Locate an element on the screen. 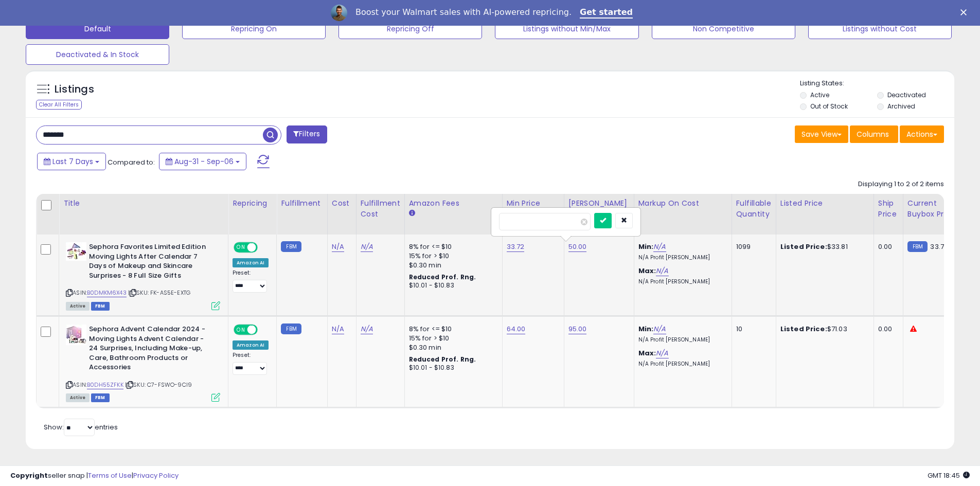 The height and width of the screenshot is (486, 980). div: Amazon Fees is located at coordinates (453, 203).